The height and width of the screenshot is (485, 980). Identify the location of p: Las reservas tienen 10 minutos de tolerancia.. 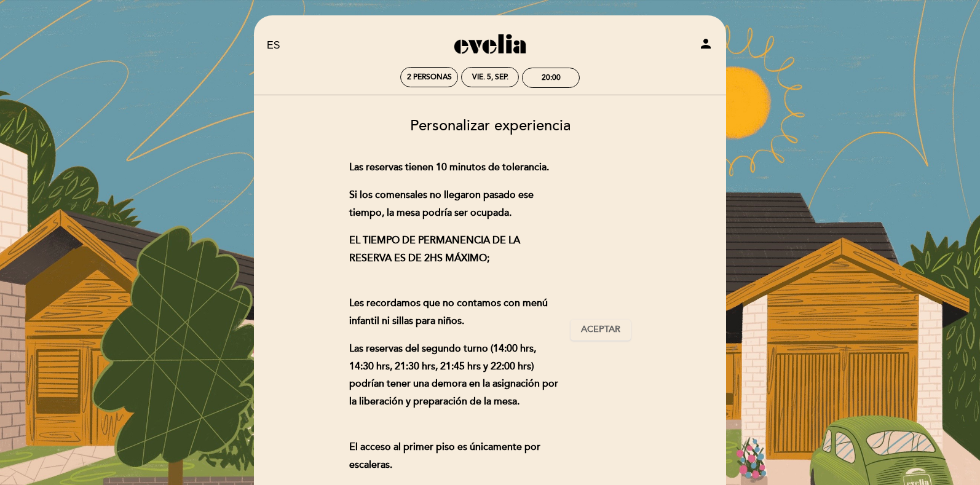
(455, 167).